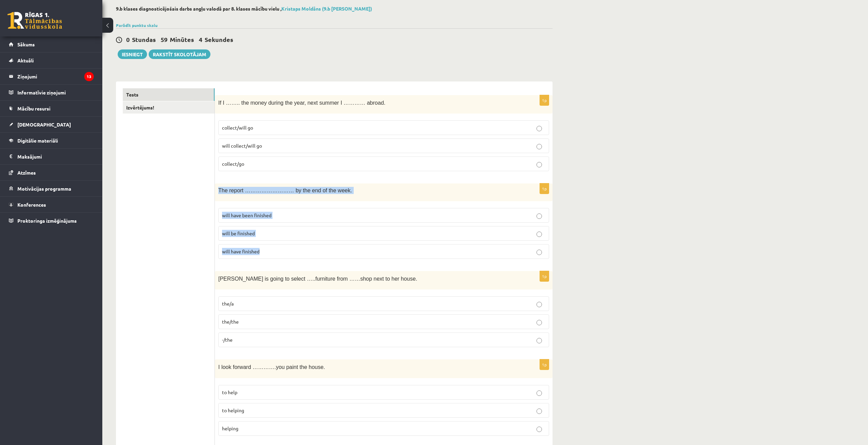 This screenshot has width=868, height=445. Describe the element at coordinates (233, 163) in the screenshot. I see `span: collect/go` at that location.